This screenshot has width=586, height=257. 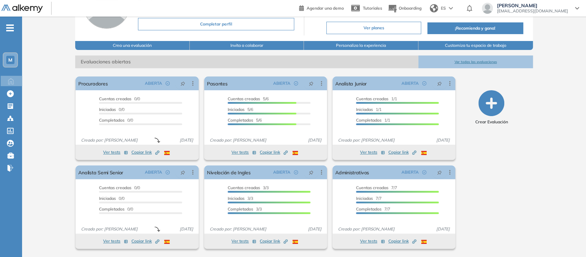 What do you see at coordinates (491, 122) in the screenshot?
I see `span: Crear Evaluación` at bounding box center [491, 122].